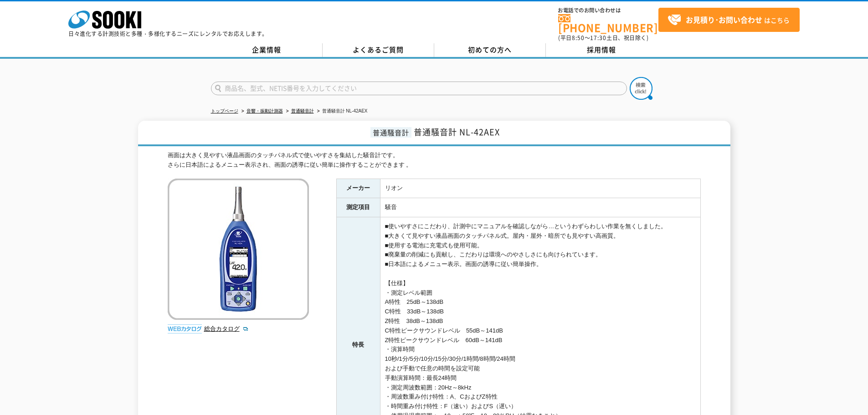  I want to click on th: メーカー, so click(358, 188).